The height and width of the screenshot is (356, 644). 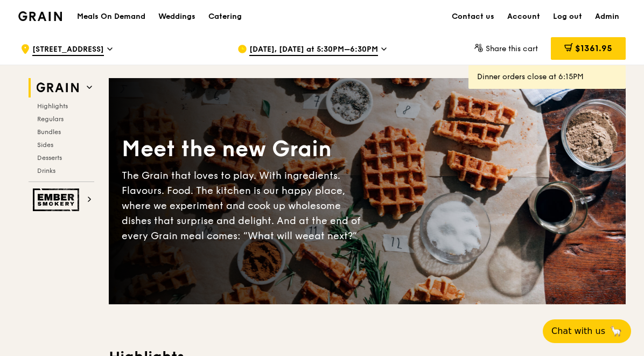 I want to click on div: The Grain that loves to play. With ingredients. Flavours. Food. The kitchen is our happy place, w..., so click(x=244, y=205).